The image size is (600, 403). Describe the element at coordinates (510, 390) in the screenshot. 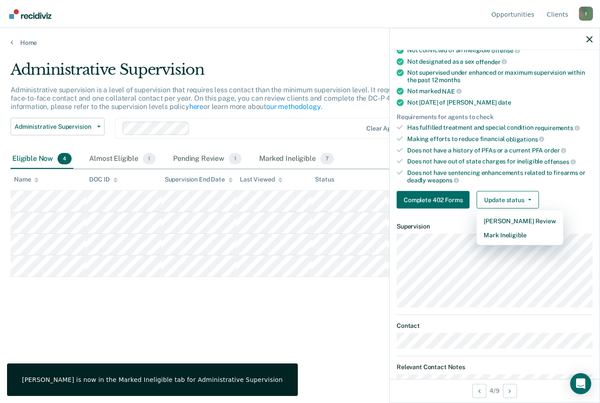

I see `button: Next Opportunity` at that location.